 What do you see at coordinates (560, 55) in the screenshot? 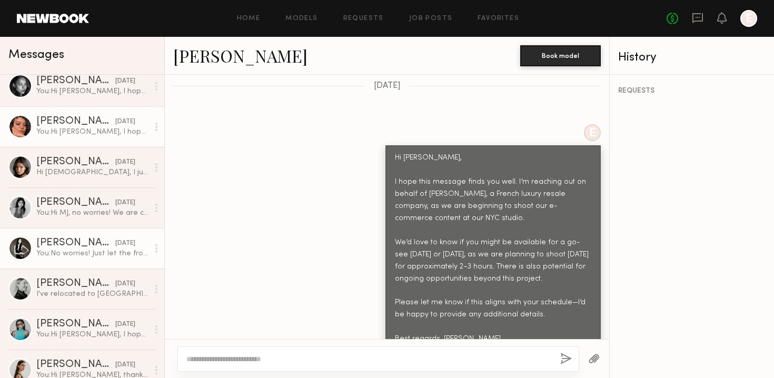
I see `a: Book model` at bounding box center [560, 55].